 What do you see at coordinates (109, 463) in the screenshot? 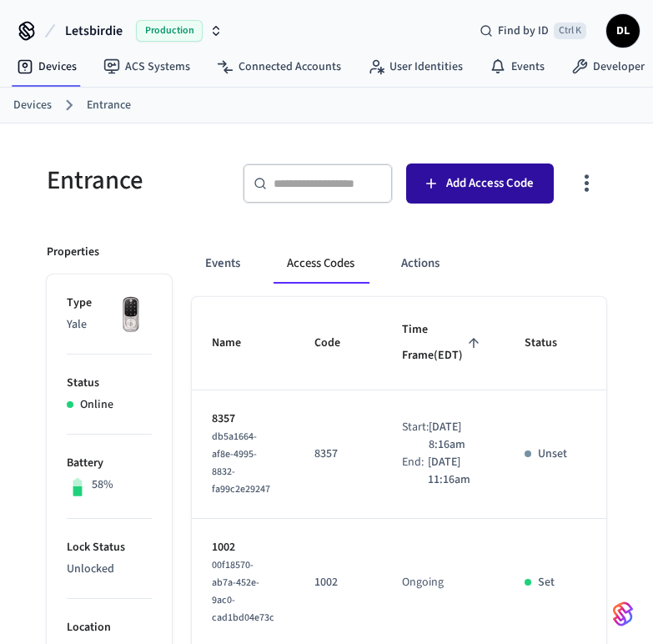
I see `p: Battery` at bounding box center [109, 463].